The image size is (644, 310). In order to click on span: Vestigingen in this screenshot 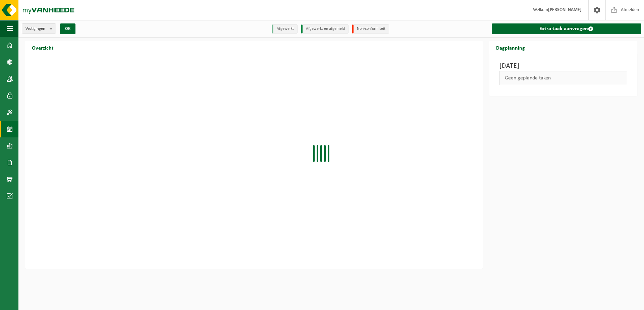, I will do `click(36, 29)`.